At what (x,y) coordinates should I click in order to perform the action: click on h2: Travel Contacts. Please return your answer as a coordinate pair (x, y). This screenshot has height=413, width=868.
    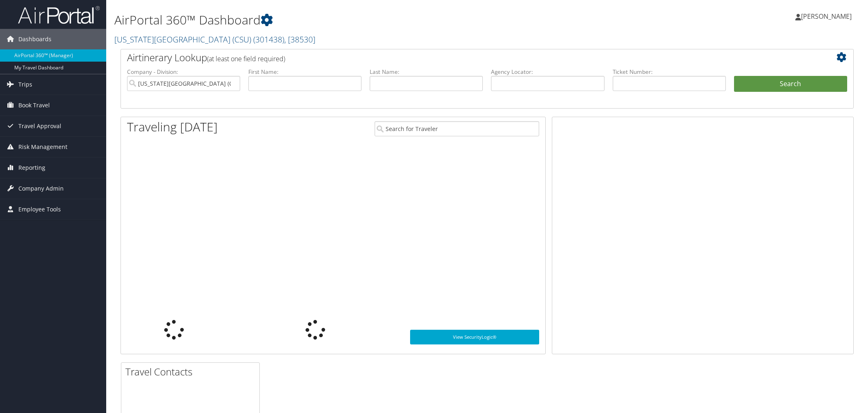
    Looking at the image, I should click on (192, 372).